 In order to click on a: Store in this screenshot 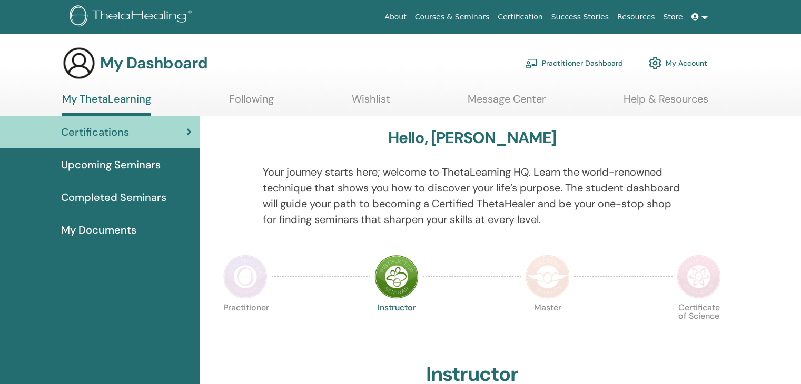, I will do `click(673, 17)`.